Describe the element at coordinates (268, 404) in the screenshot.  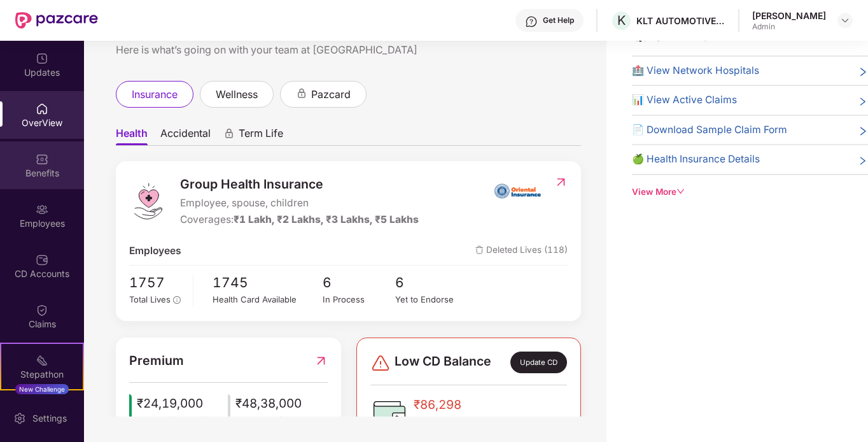
I see `span: ₹48,38,000` at that location.